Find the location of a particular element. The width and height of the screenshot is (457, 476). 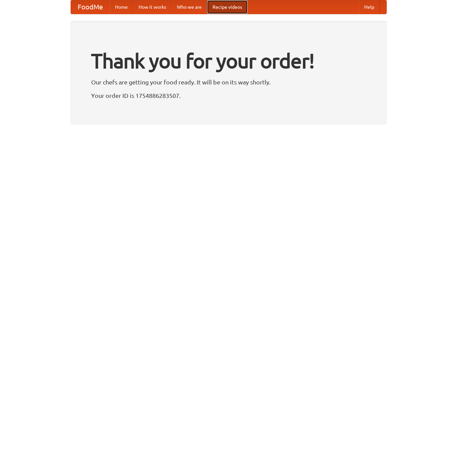

a: Help is located at coordinates (369, 7).